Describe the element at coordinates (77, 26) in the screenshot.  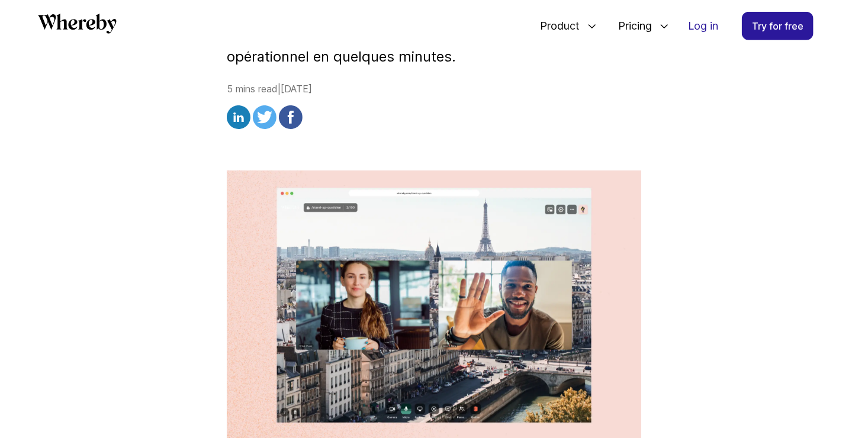
I see `a: Whereby` at that location.